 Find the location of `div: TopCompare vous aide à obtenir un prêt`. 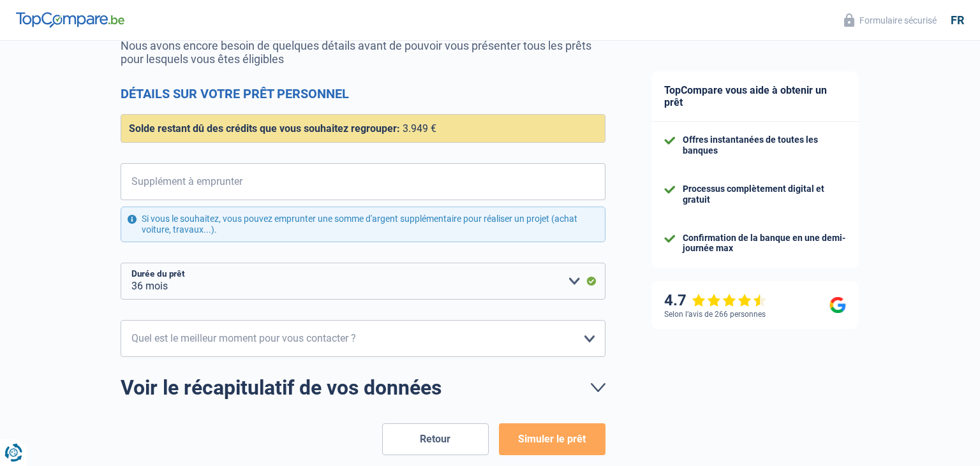

div: TopCompare vous aide à obtenir un prêt is located at coordinates (755, 96).